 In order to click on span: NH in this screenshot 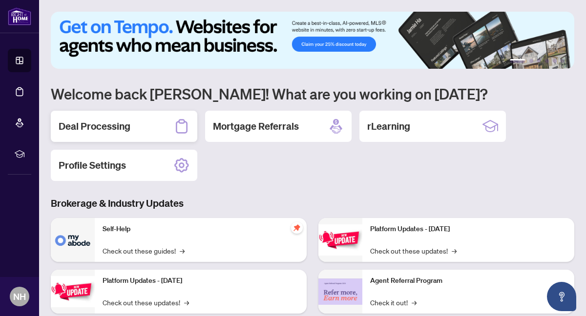, I will do `click(20, 297)`.